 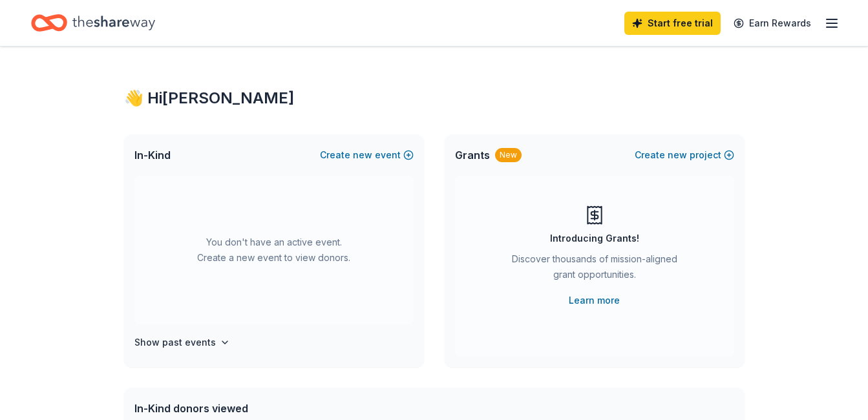 I want to click on div: New, so click(x=508, y=155).